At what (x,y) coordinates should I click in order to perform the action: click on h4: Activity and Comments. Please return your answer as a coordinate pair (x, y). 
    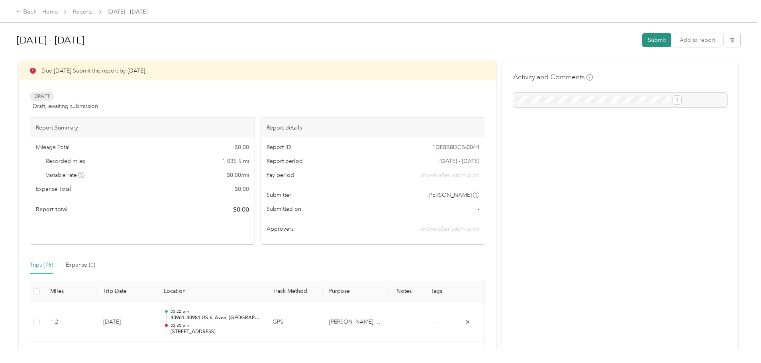
    Looking at the image, I should click on (553, 77).